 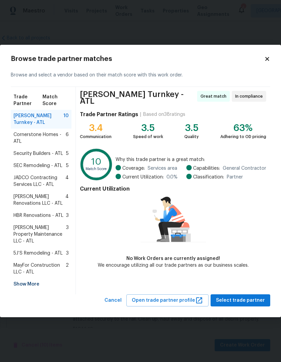 What do you see at coordinates (96, 169) in the screenshot?
I see `text: Match Score` at bounding box center [96, 169].